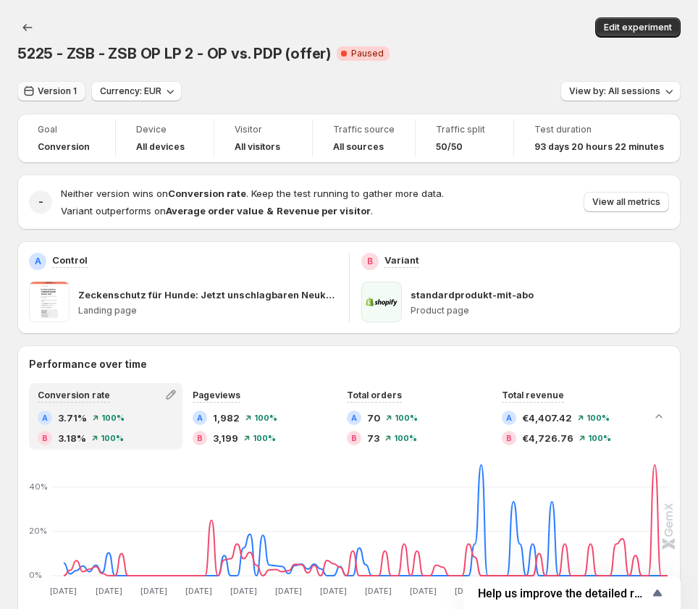  Describe the element at coordinates (64, 147) in the screenshot. I see `span: Conversion` at that location.